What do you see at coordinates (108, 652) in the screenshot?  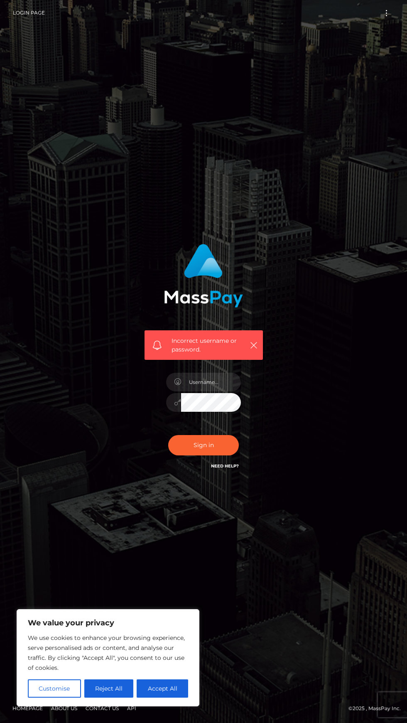 I see `p: We use cookies to enhance your browsing experience, serve personalised ads or content, and analys...` at bounding box center [108, 652].